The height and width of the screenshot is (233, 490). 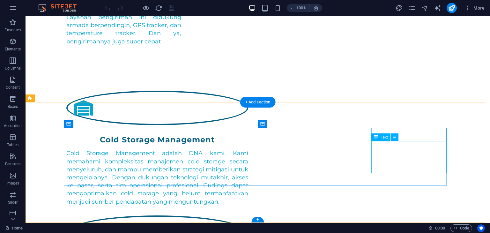 What do you see at coordinates (13, 107) in the screenshot?
I see `p: Boxes` at bounding box center [13, 107].